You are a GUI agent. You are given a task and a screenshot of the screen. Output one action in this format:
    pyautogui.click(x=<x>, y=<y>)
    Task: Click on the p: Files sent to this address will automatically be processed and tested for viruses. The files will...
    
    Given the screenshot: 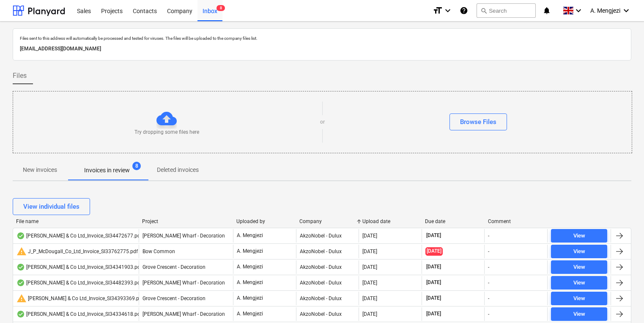 What is the action you would take?
    pyautogui.click(x=322, y=38)
    